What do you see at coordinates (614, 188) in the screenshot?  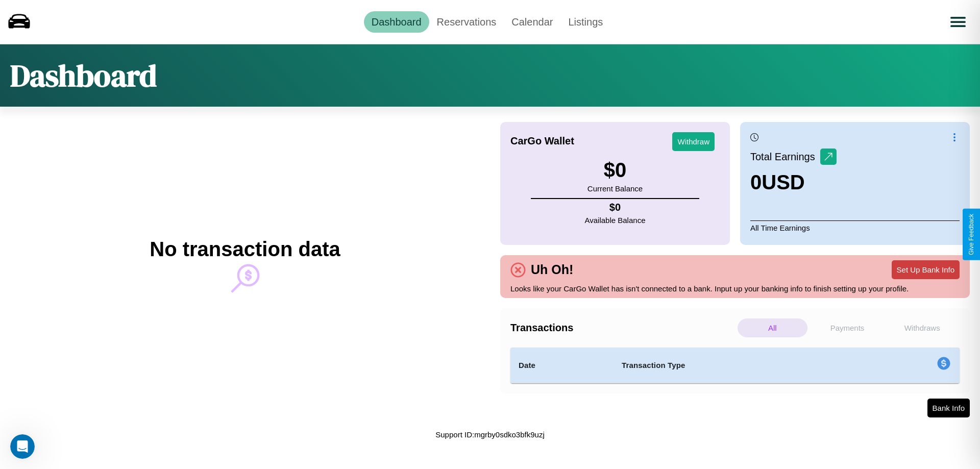 I see `p: Current Balance` at bounding box center [614, 188].